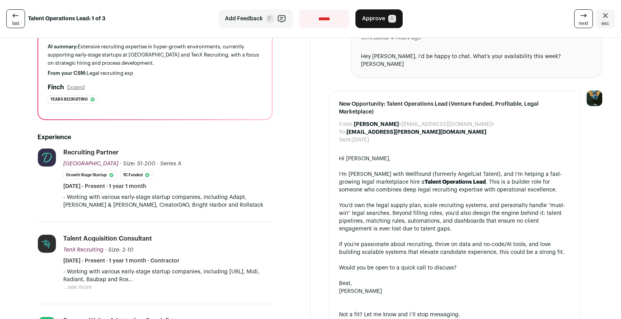 This screenshot has height=319, width=621. What do you see at coordinates (454, 249) in the screenshot?
I see `div: If you’re passionate about recruiting, thrive on data and no-code/AI tools, and love building sca...` at bounding box center [454, 249].